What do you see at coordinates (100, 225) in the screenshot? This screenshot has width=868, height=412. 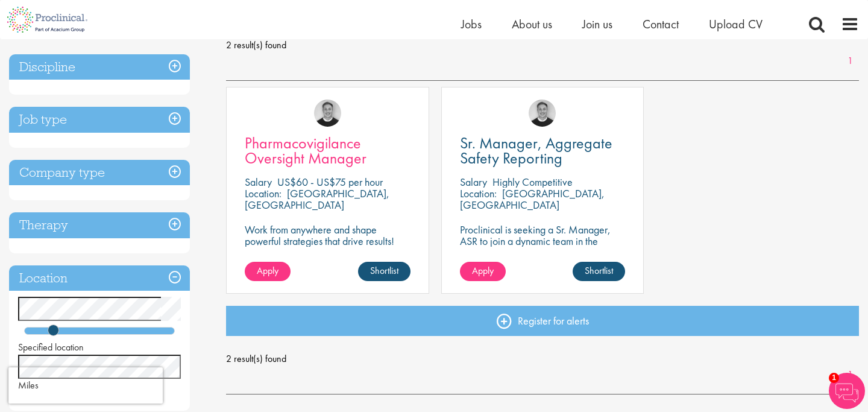 I see `h3: Therapy` at bounding box center [100, 225].